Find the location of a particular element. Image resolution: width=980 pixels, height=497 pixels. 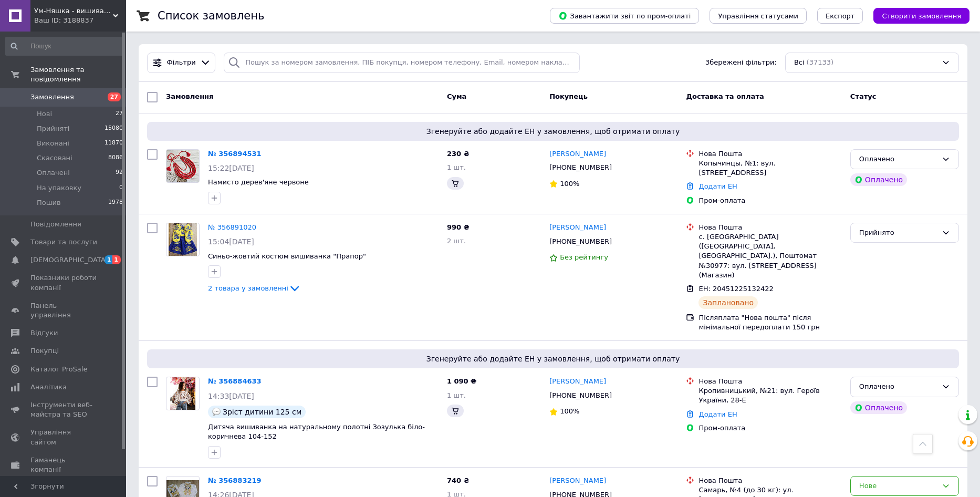

span: Товари та послуги is located at coordinates (64, 242).